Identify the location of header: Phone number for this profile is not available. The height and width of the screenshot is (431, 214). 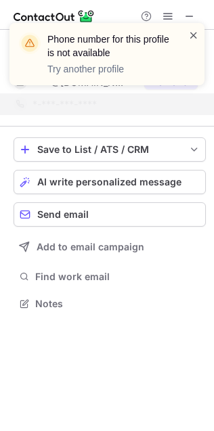
(110, 46).